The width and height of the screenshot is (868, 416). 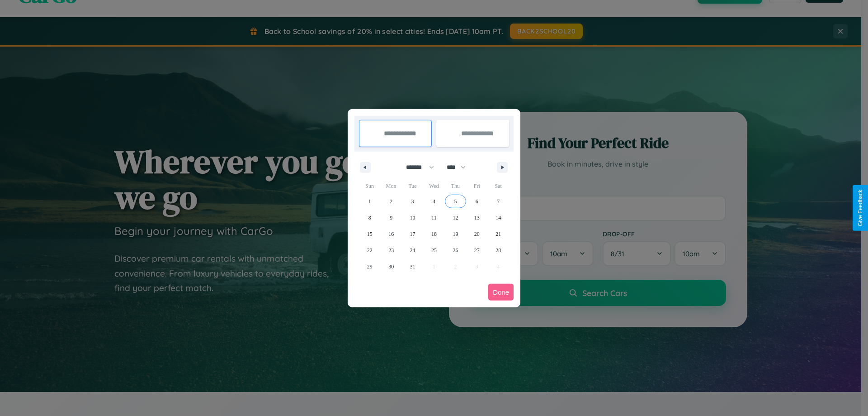 I want to click on span: Wed, so click(x=434, y=186).